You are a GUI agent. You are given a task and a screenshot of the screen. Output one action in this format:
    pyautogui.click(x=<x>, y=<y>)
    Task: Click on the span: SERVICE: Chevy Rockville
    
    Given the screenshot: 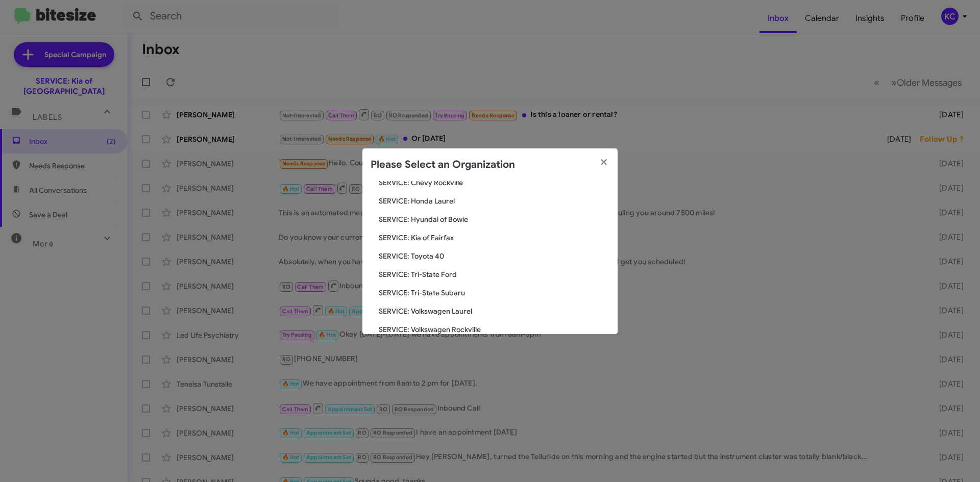 What is the action you would take?
    pyautogui.click(x=494, y=182)
    